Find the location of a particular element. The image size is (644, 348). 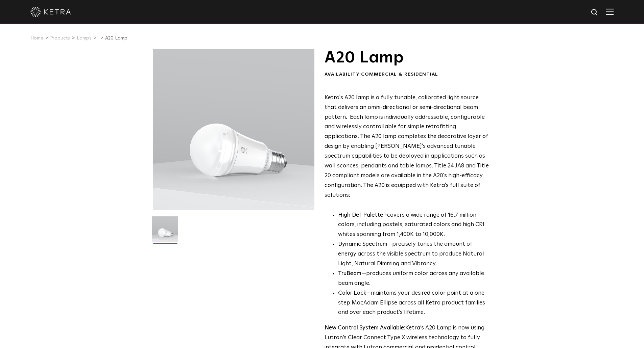

li: —produces uniform color across any available beam angle. is located at coordinates (414, 279).